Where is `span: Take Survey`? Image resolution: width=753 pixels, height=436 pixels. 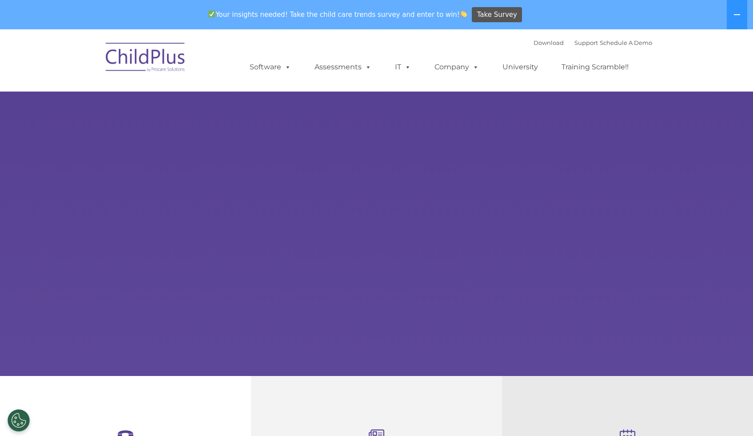
span: Take Survey is located at coordinates (497, 15).